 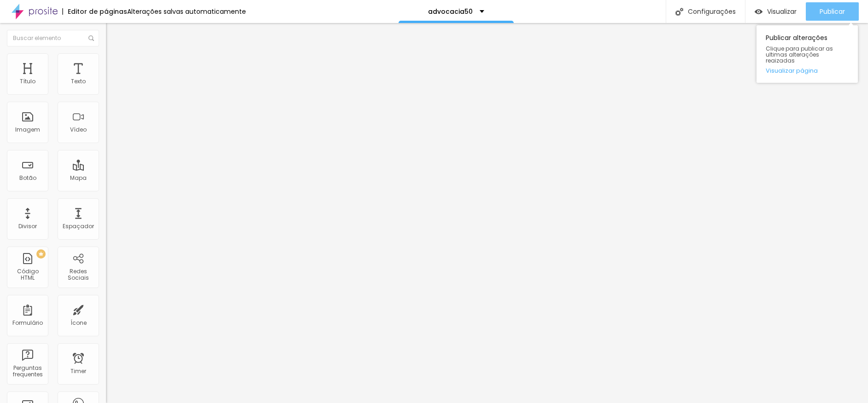 What do you see at coordinates (782, 11) in the screenshot?
I see `span: Visualizar` at bounding box center [782, 11].